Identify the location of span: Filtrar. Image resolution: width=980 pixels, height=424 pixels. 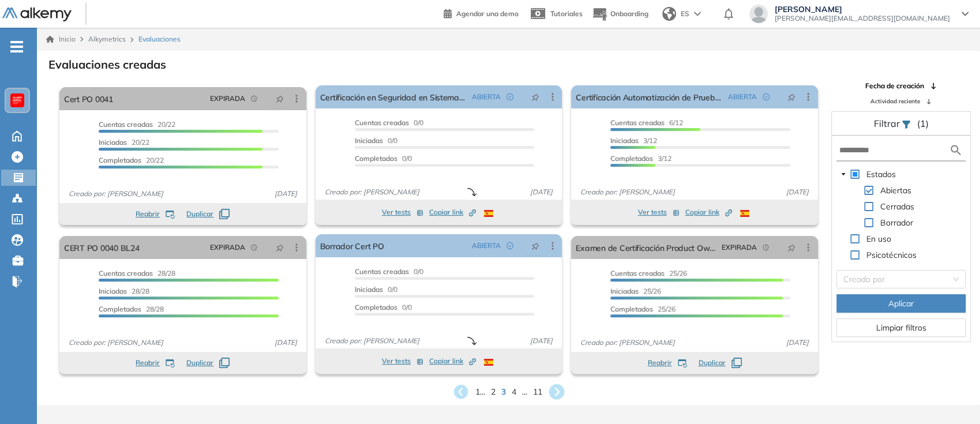
(887, 124).